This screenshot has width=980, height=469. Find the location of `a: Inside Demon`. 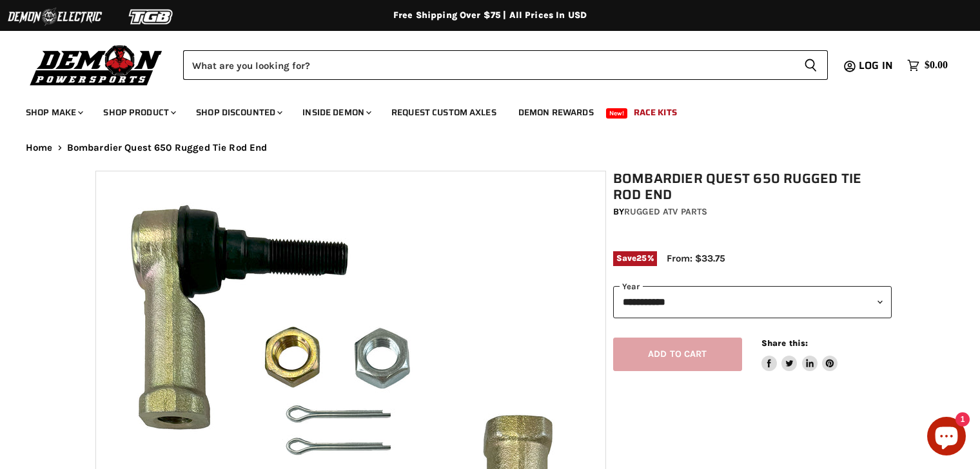

a: Inside Demon is located at coordinates (336, 112).